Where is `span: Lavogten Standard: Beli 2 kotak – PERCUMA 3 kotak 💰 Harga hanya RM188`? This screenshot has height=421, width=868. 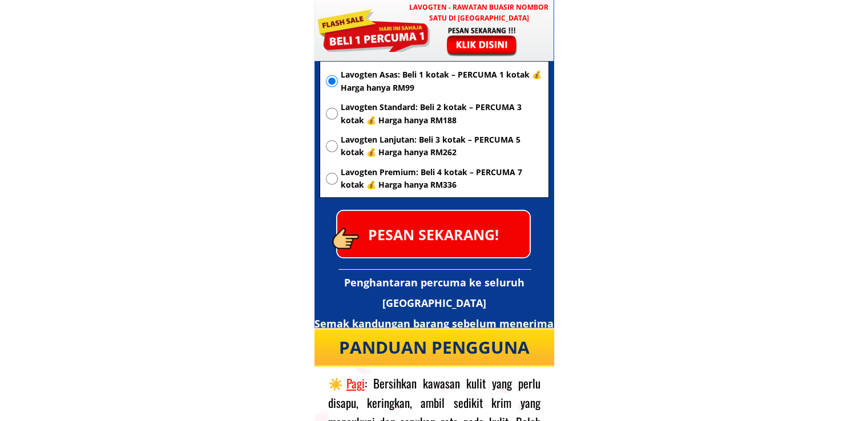 span: Lavogten Standard: Beli 2 kotak – PERCUMA 3 kotak 💰 Harga hanya RM188 is located at coordinates (442, 114).